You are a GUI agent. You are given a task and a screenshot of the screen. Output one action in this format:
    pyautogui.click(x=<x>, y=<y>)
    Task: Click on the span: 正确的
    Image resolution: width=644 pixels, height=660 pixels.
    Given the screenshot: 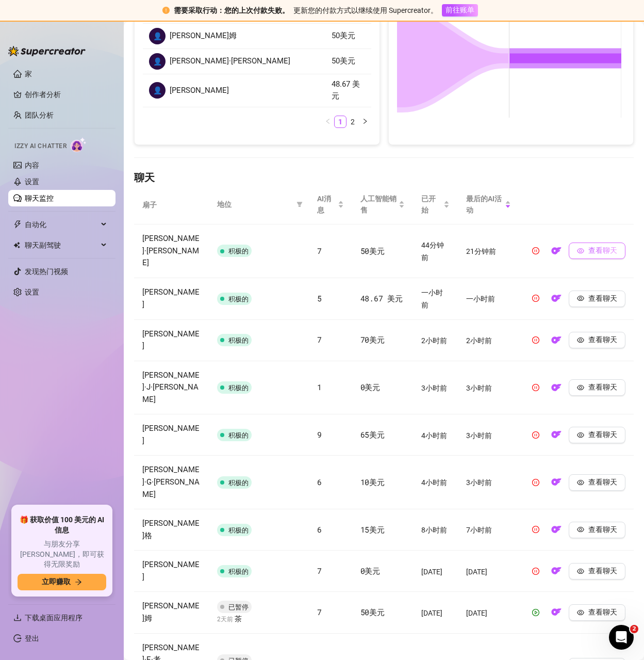 What is the action you would take?
    pyautogui.click(x=365, y=121)
    